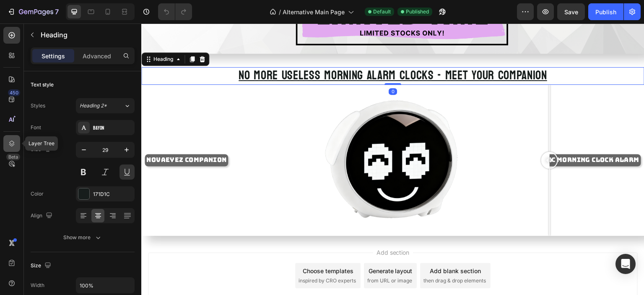 The image size is (644, 295). I want to click on p: Settings, so click(53, 56).